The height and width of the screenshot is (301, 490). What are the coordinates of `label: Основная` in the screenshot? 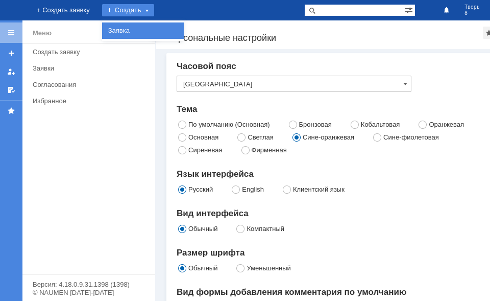 It's located at (203, 137).